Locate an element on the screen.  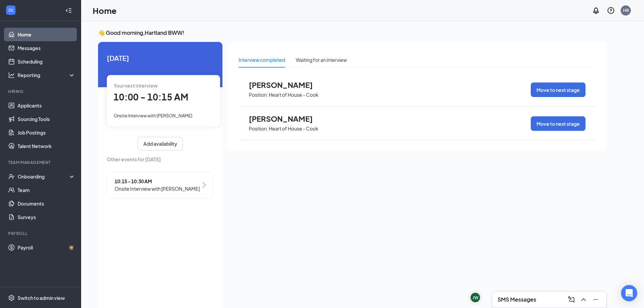
svg: QuestionInfo is located at coordinates (610, 10).